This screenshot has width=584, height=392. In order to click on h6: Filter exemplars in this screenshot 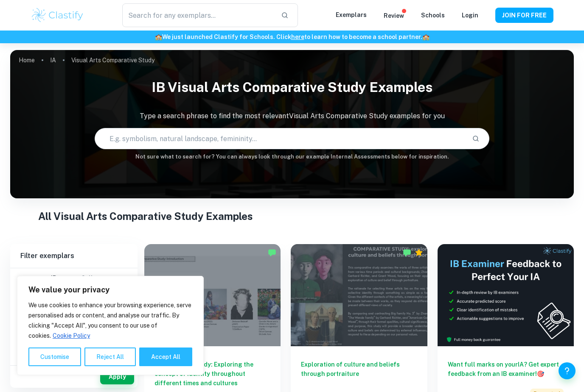, I will do `click(74, 256)`.